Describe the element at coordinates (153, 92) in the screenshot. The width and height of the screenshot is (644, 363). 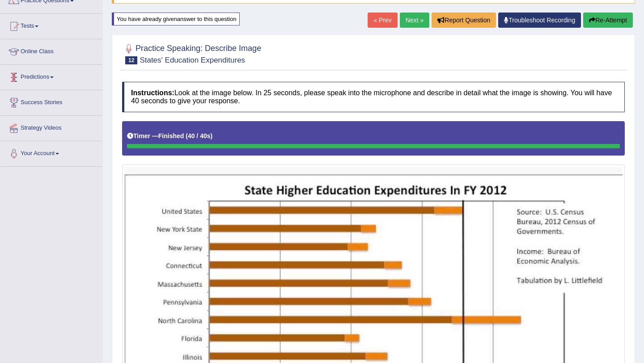
I see `b: Instructions:` at that location.